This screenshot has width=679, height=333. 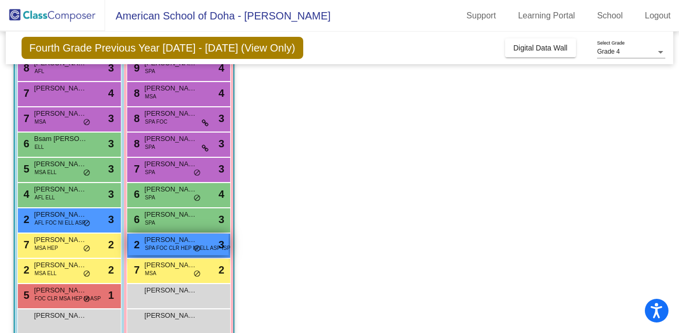 What do you see at coordinates (111, 295) in the screenshot?
I see `span: 1` at bounding box center [111, 295].